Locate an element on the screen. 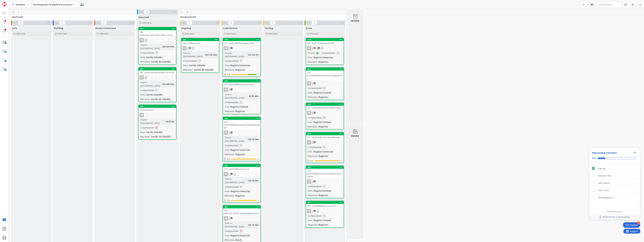  div: Onboarding Checklist is located at coordinates (604, 153).